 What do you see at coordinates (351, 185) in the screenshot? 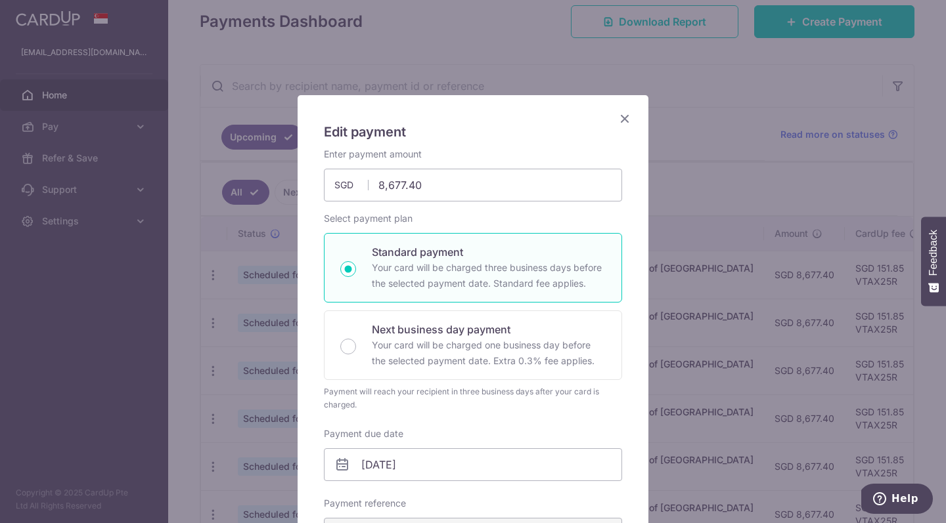
I see `span: SGD` at bounding box center [351, 185].